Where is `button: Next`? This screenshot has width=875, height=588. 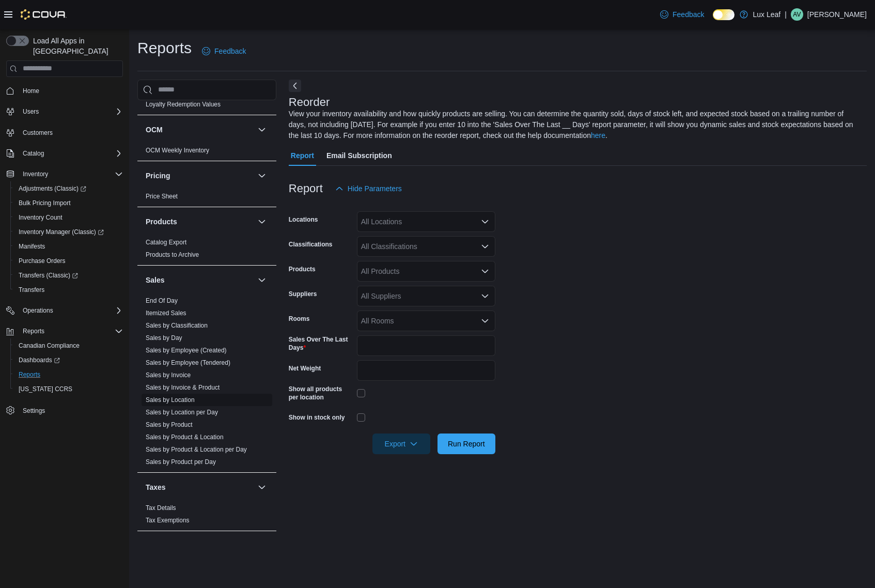
button: Next is located at coordinates (295, 86).